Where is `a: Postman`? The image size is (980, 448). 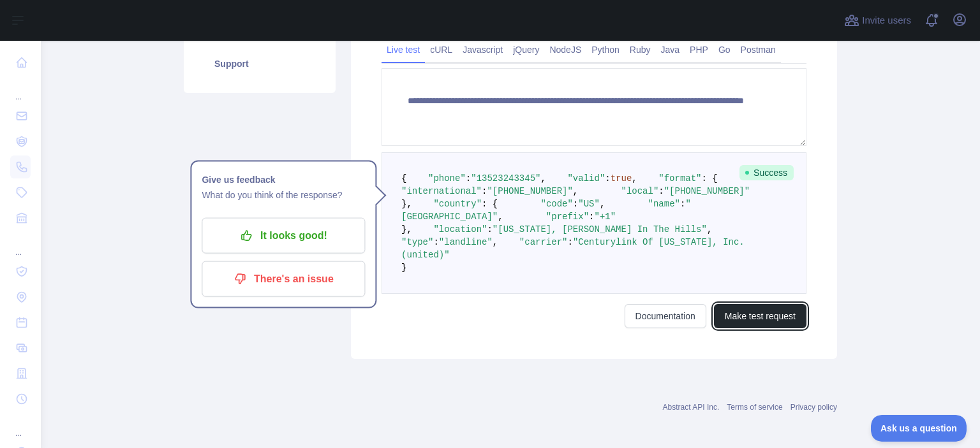
a: Postman is located at coordinates (758, 50).